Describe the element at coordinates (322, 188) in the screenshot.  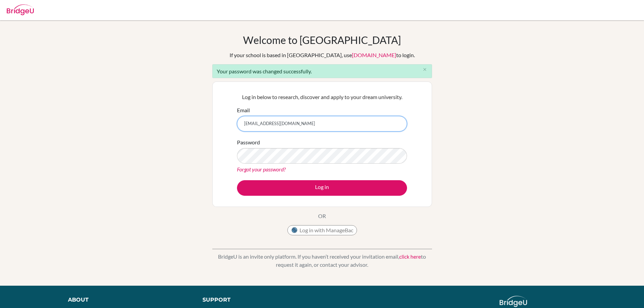
I see `button: Log in` at that location.